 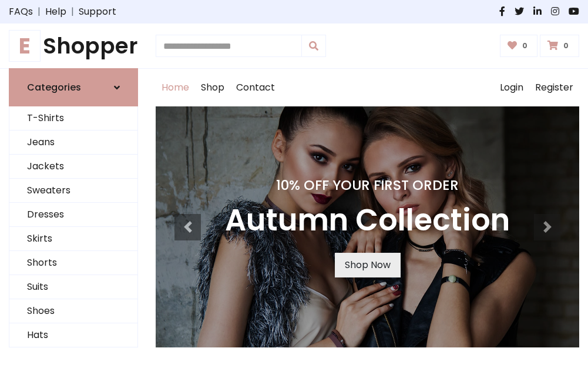 I want to click on a: Suits, so click(x=73, y=287).